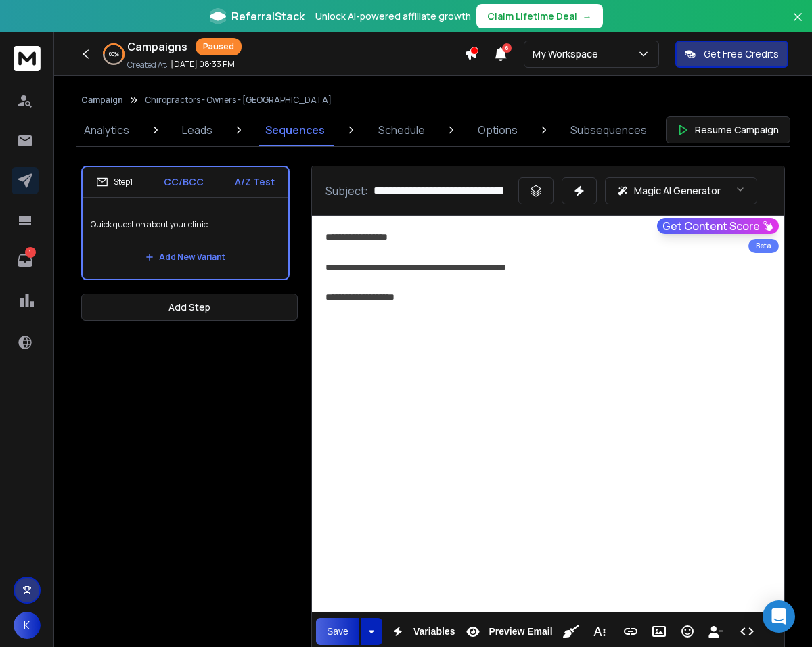 This screenshot has width=812, height=647. What do you see at coordinates (422, 631) in the screenshot?
I see `button: Variables` at bounding box center [422, 631].